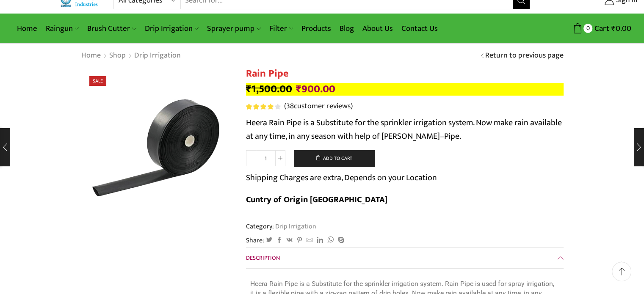 The width and height of the screenshot is (644, 294). I want to click on span: Rated out of 5 based on customer ratings, so click(260, 107).